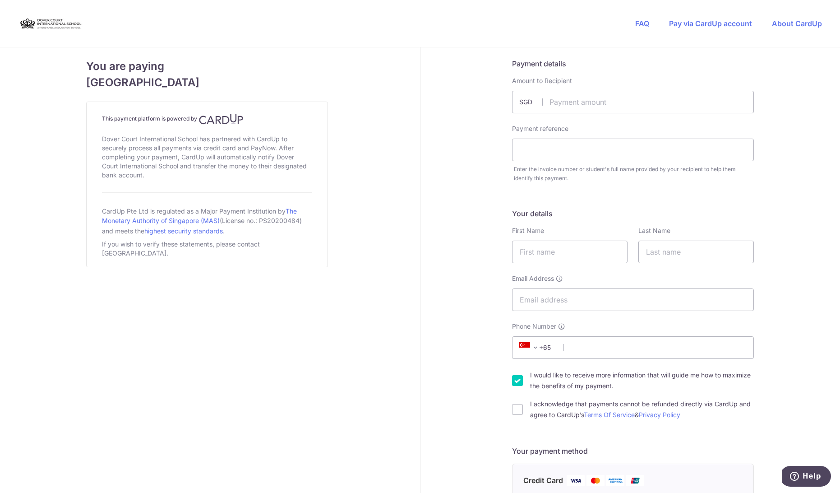  What do you see at coordinates (711, 23) in the screenshot?
I see `a: Pay via CardUp account` at bounding box center [711, 23].